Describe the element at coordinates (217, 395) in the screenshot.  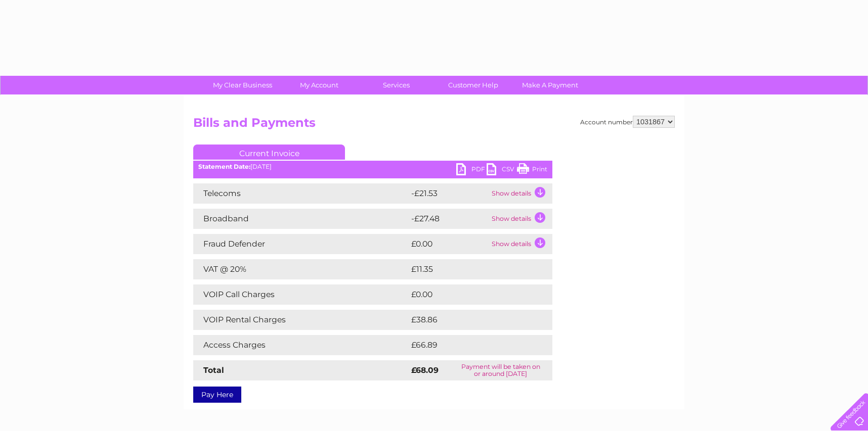
I see `a: Pay Here` at that location.